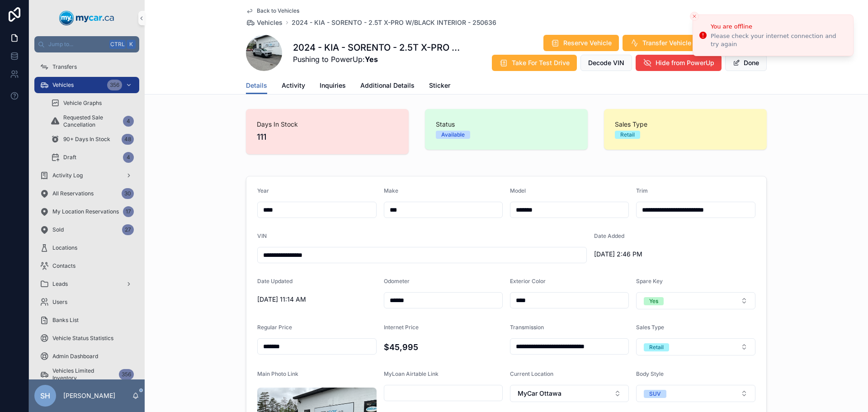 This screenshot has width=868, height=412. Describe the element at coordinates (87, 284) in the screenshot. I see `a: Leads` at that location.